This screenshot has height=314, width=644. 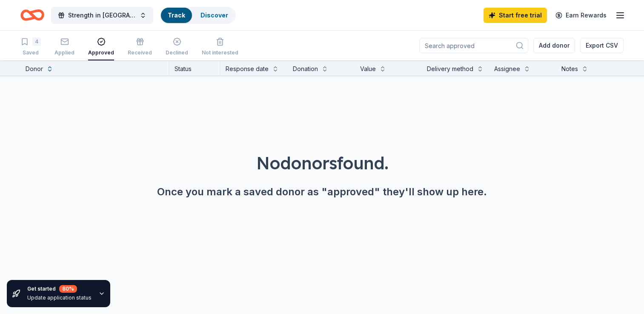 I want to click on button: Add donor, so click(x=554, y=46).